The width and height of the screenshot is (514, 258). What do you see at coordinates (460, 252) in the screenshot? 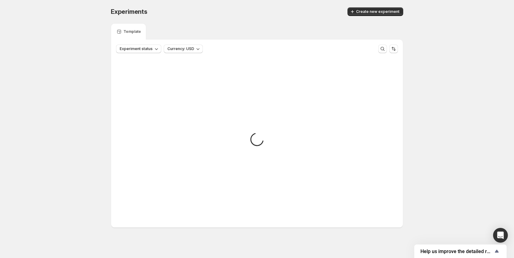
I see `button: Show survey - Help us improve the detailed report for A/B campaigns` at bounding box center [460, 252].